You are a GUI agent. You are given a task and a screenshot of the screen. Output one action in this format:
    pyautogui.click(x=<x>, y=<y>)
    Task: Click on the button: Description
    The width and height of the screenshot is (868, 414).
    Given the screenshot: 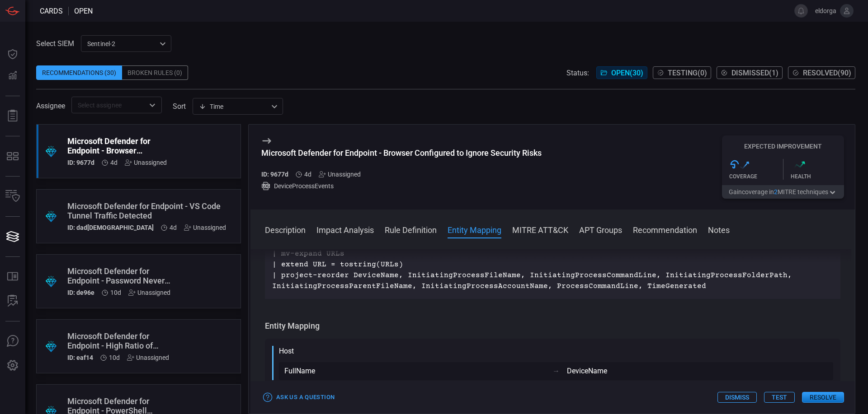 What is the action you would take?
    pyautogui.click(x=286, y=229)
    